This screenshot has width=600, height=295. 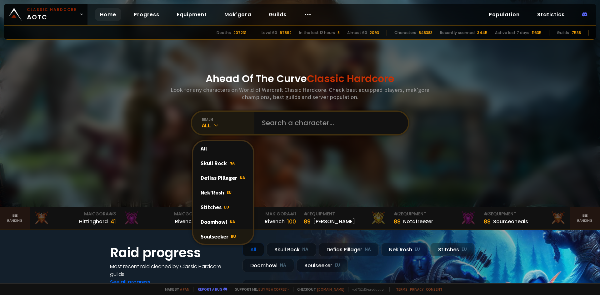 What do you see at coordinates (550, 14) in the screenshot?
I see `a: Statistics` at bounding box center [550, 14].